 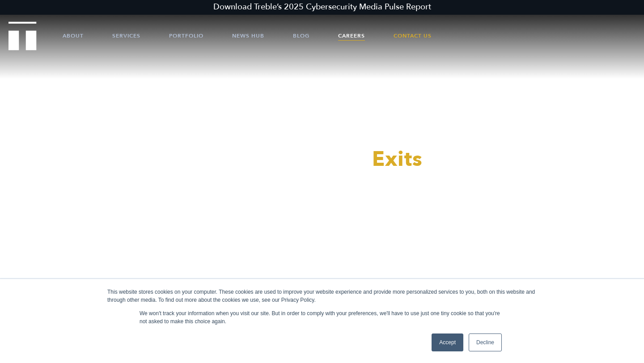 I want to click on img: Treble logo, so click(x=22, y=36).